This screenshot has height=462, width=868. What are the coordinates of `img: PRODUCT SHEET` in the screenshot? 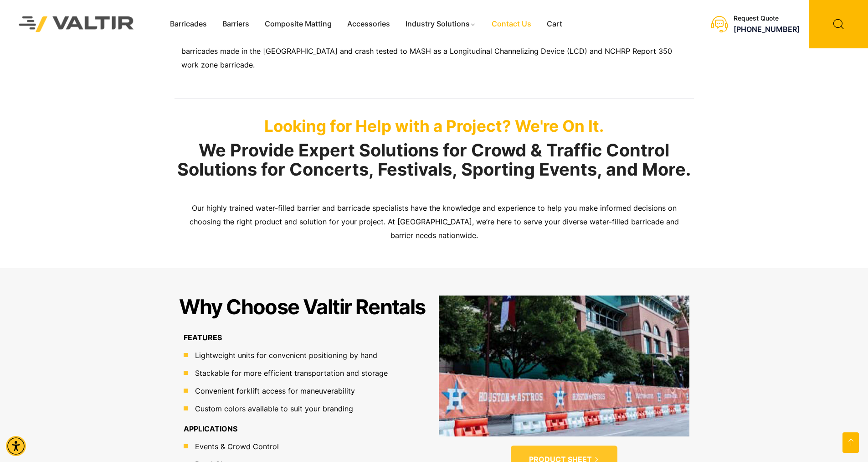 It's located at (564, 366).